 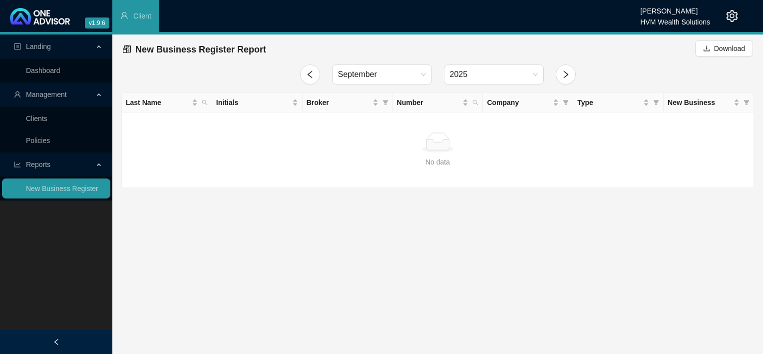 What do you see at coordinates (253, 102) in the screenshot?
I see `span: Initials` at bounding box center [253, 102].